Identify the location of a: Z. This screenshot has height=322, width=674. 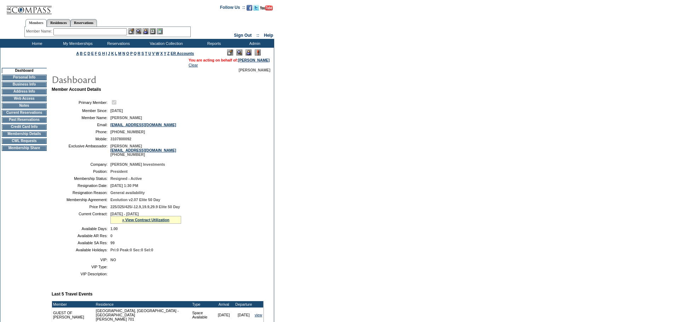
(168, 53).